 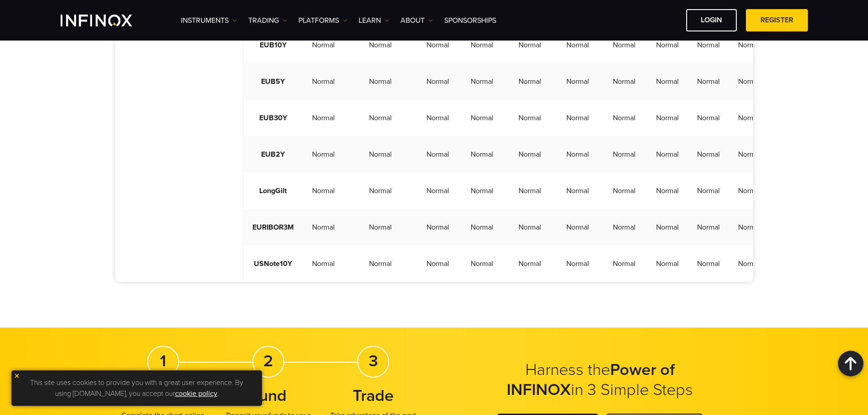 What do you see at coordinates (777, 20) in the screenshot?
I see `a: REGISTER` at bounding box center [777, 20].